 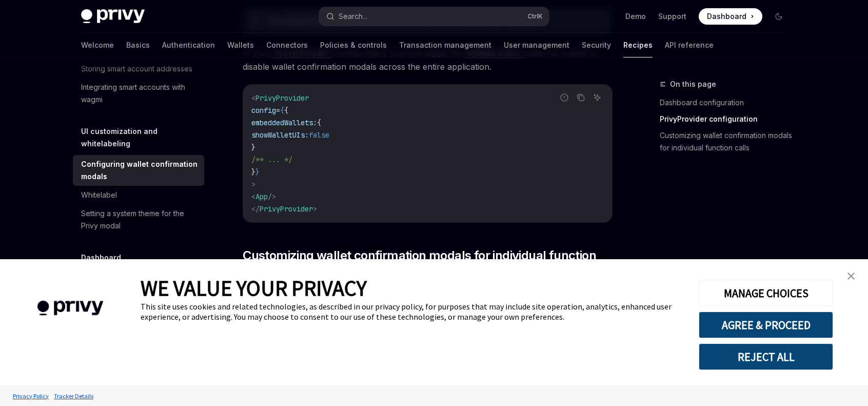 What do you see at coordinates (139, 94) in the screenshot?
I see `div: Integrating smart accounts with wagmi` at bounding box center [139, 94].